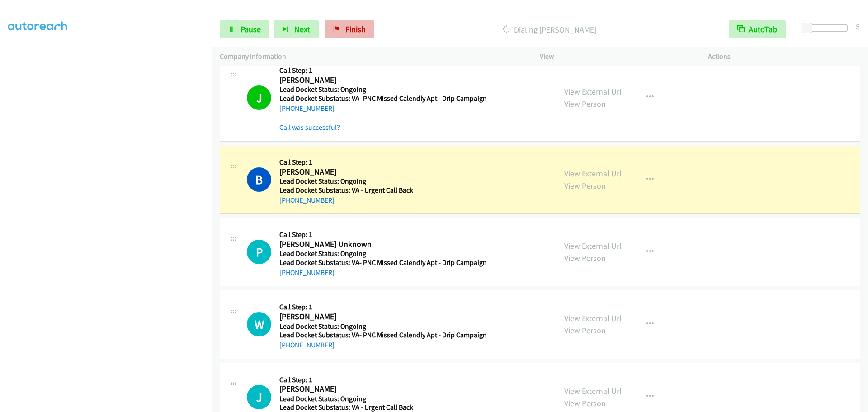 The width and height of the screenshot is (868, 412). Describe the element at coordinates (757, 30) in the screenshot. I see `button: AutoTab` at that location.